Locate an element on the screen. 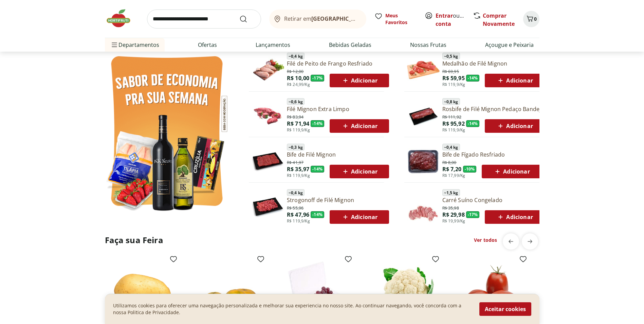 Image resolution: width=644 pixels, height=324 pixels. a: Bife de Filé Mignon is located at coordinates (338, 155).